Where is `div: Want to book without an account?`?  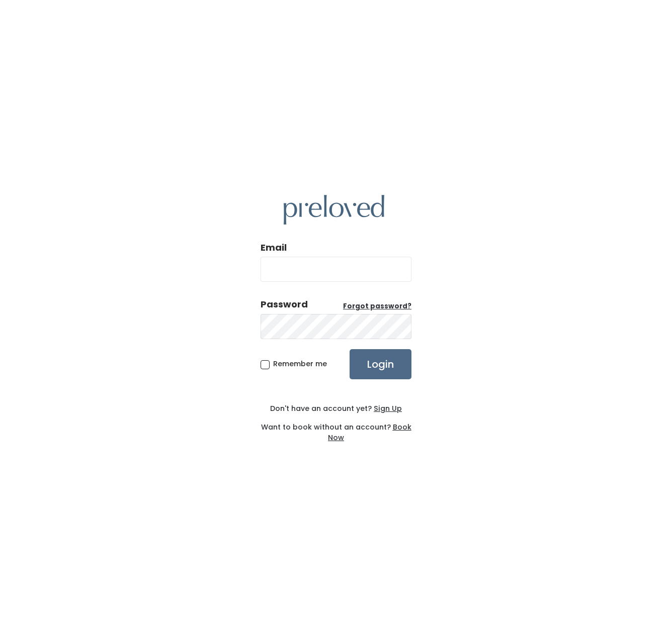 div: Want to book without an account? is located at coordinates (336, 429).